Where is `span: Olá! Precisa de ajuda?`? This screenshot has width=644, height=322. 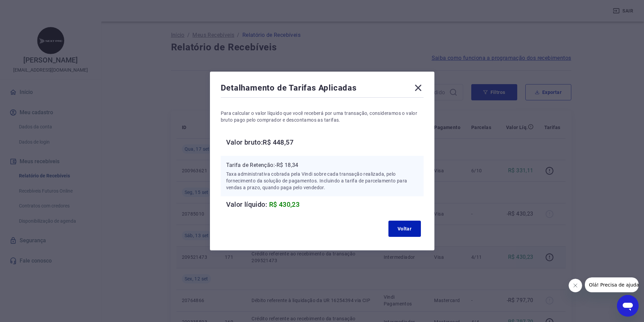 span: Olá! Precisa de ajuda? is located at coordinates (30, 7).